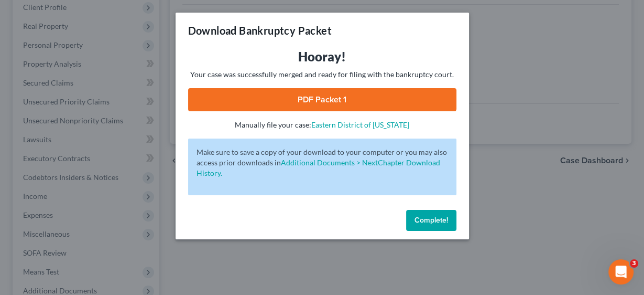 Image resolution: width=644 pixels, height=295 pixels. Describe the element at coordinates (322, 57) in the screenshot. I see `h3: Hooray!` at that location.